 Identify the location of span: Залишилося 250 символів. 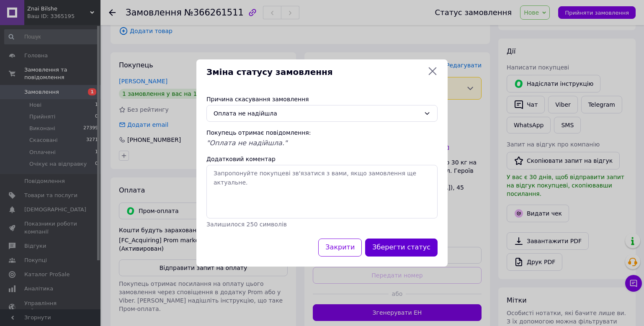
(247, 224).